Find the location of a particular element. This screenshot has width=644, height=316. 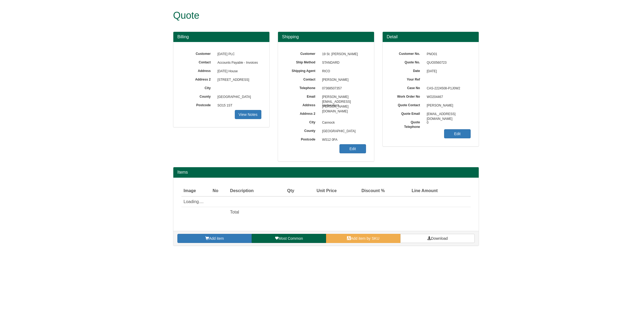

span: Hednesford is located at coordinates (342, 106).